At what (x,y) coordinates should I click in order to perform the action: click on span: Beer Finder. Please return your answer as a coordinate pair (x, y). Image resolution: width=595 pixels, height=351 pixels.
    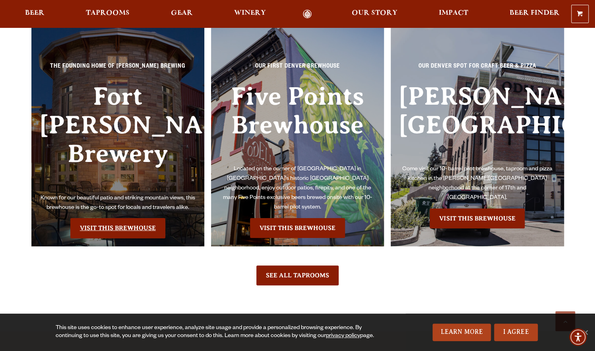
    Looking at the image, I should click on (535, 13).